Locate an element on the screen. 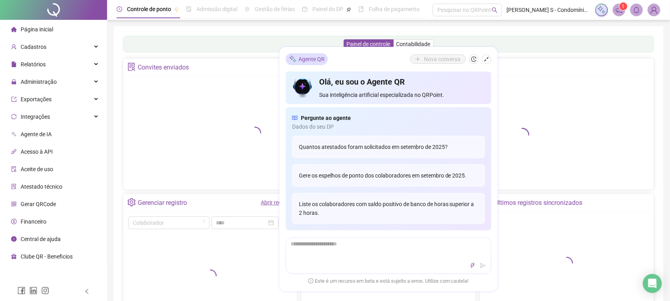 The height and width of the screenshot is (301, 670). span: Financeiro is located at coordinates (33, 221).